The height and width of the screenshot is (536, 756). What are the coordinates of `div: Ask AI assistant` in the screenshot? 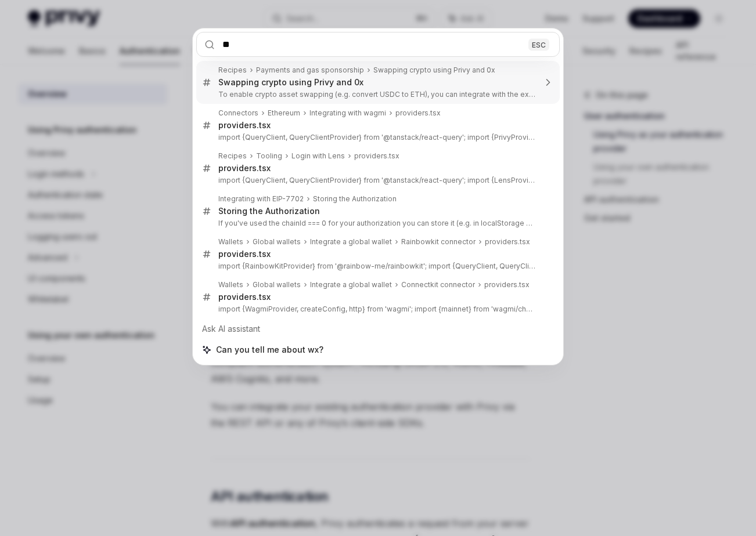 It's located at (378, 329).